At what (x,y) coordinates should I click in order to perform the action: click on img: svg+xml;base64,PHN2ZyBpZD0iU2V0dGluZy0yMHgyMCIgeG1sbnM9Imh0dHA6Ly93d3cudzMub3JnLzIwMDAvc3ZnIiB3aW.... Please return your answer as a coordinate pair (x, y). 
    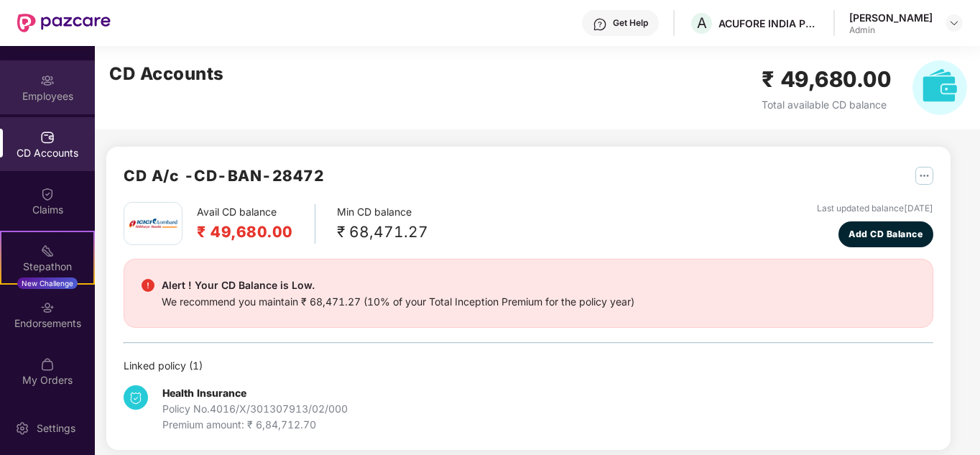
    Looking at the image, I should click on (22, 428).